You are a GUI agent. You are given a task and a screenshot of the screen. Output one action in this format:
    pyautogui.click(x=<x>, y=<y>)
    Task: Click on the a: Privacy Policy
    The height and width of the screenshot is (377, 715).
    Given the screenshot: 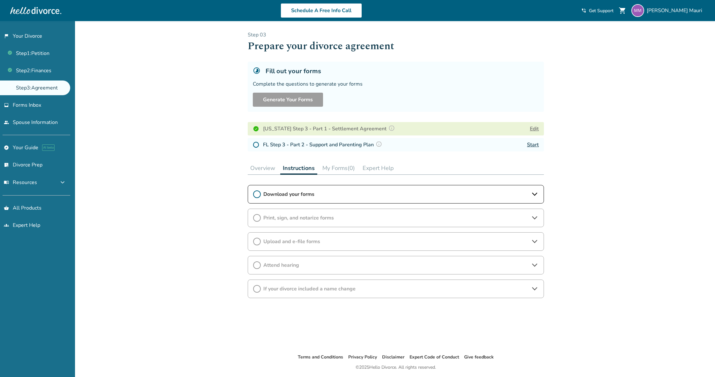 What is the action you would take?
    pyautogui.click(x=363, y=357)
    